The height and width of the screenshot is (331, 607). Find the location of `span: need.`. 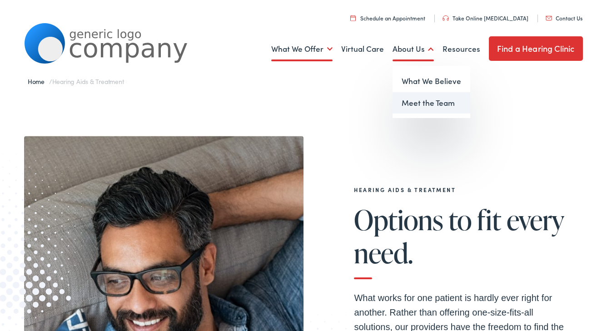

span: need. is located at coordinates (383, 253).